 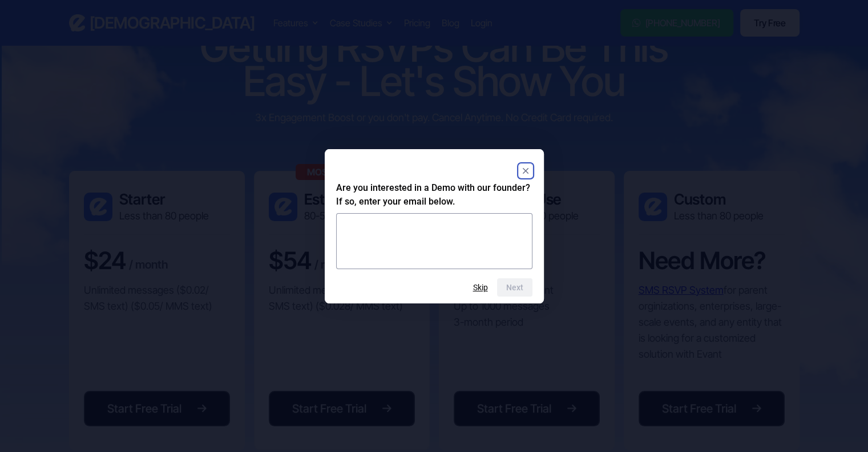 What do you see at coordinates (434, 195) in the screenshot?
I see `h2: Are you interested in a Demo with our founder? If so, enter your email below.` at bounding box center [434, 195].